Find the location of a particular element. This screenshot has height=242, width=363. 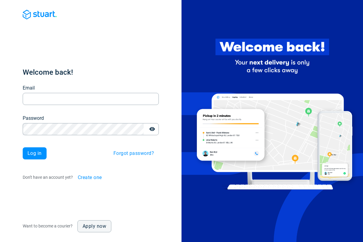

button: Log in is located at coordinates (35, 154).